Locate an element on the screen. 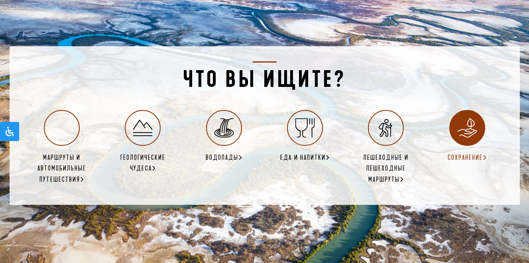 This screenshot has width=529, height=263. font: Водопады is located at coordinates (222, 158).